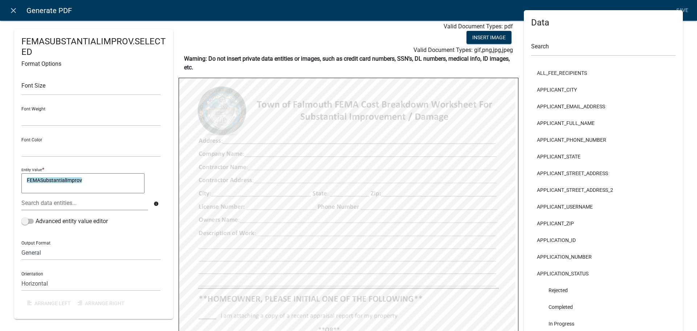  What do you see at coordinates (603, 90) in the screenshot?
I see `li: APPLICANT_CITY` at bounding box center [603, 90].